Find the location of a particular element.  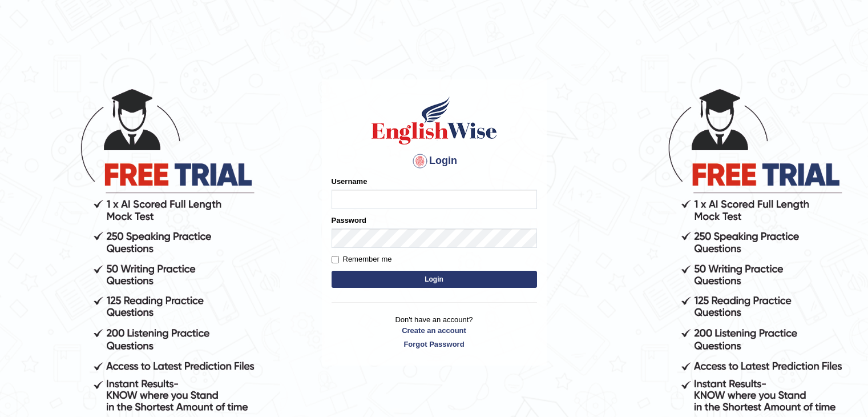

img: Logo of English Wise sign in for intelligent practice with AI is located at coordinates (434, 120).